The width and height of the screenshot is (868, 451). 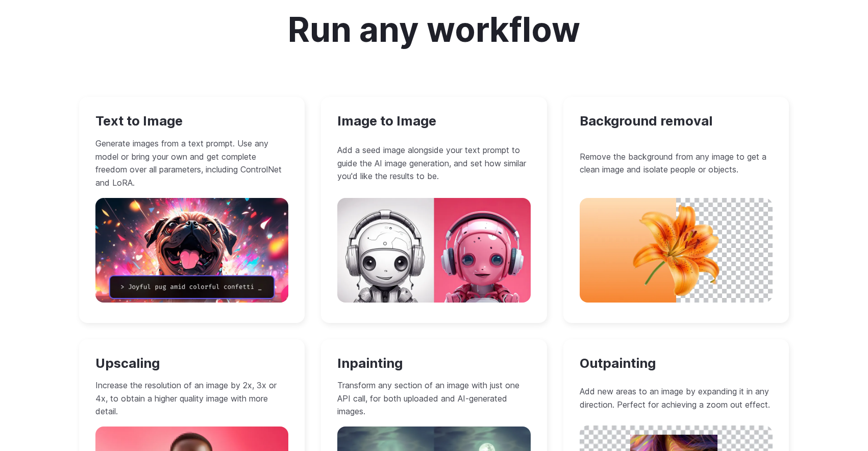 I want to click on img: A pug dog with its tongue out in front of fireworks, so click(x=192, y=250).